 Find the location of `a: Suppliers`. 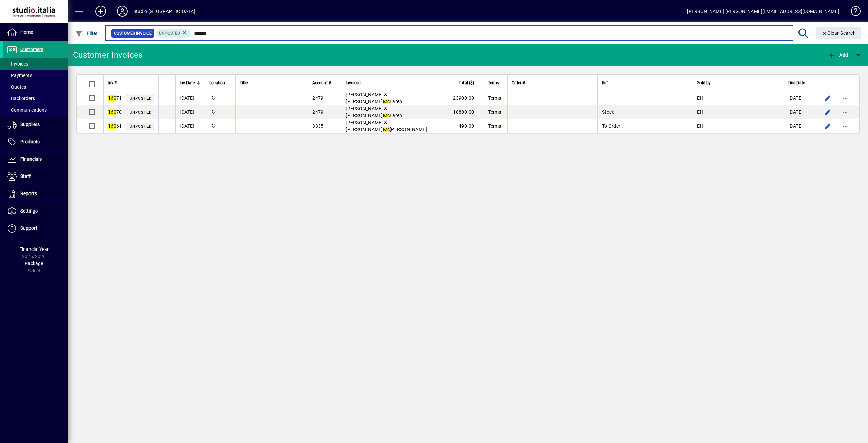

a: Suppliers is located at coordinates (36, 124).